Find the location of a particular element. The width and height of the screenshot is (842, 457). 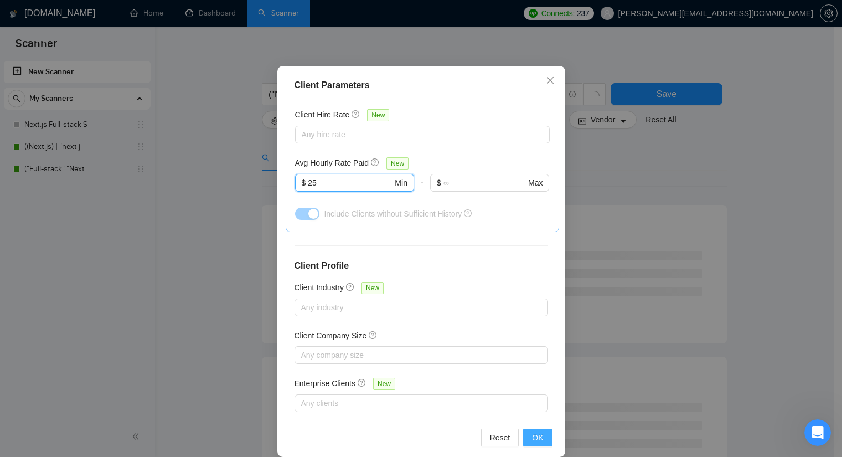

span: Min is located at coordinates (401, 183).